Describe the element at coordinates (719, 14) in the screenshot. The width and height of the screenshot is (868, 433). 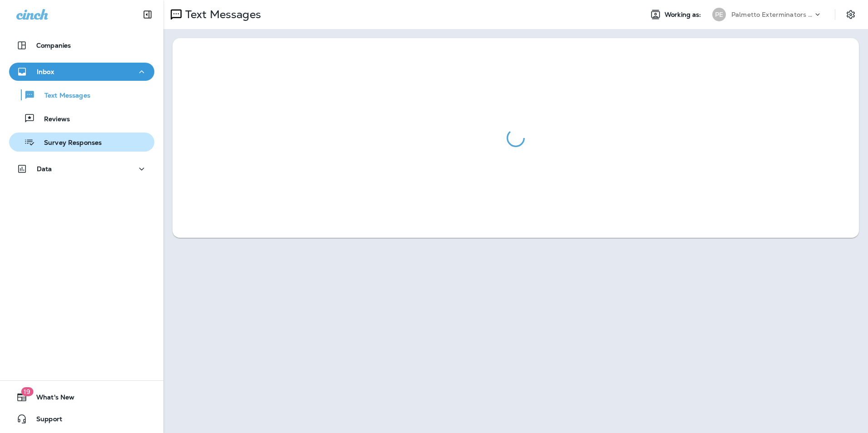
I see `div: PE` at that location.